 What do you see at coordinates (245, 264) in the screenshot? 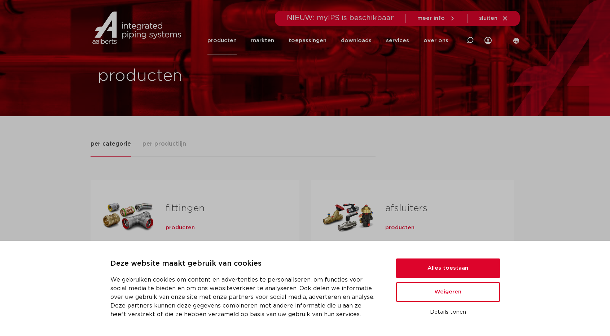
I see `p: Deze website maakt gebruik van cookies` at bounding box center [245, 264].